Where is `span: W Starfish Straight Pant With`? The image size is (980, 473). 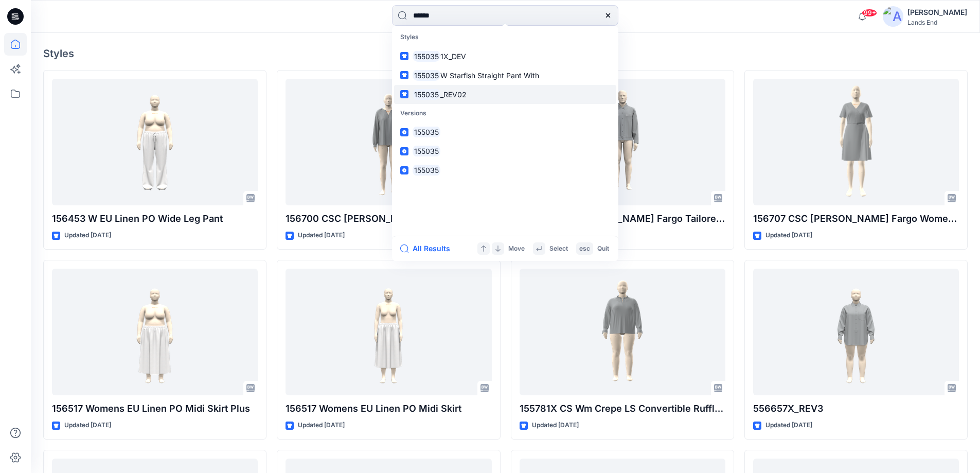 span: W Starfish Straight Pant With is located at coordinates (490, 75).